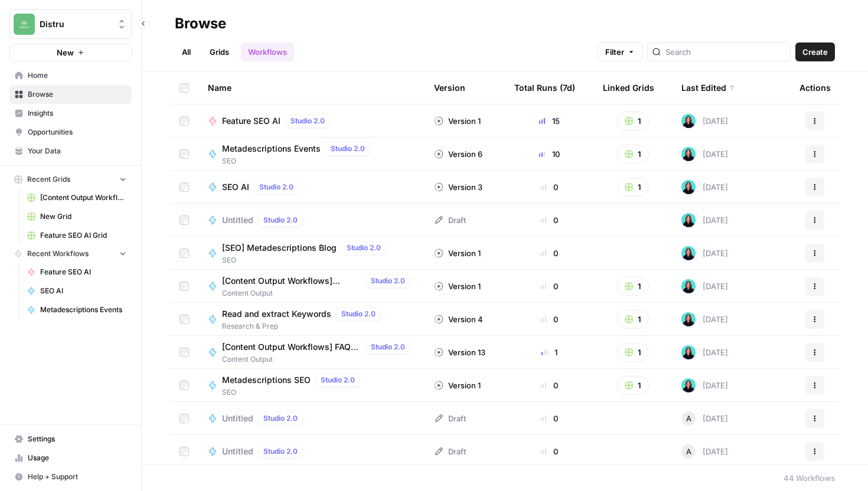 The image size is (868, 491). What do you see at coordinates (200, 24) in the screenshot?
I see `div: Browse` at bounding box center [200, 24].